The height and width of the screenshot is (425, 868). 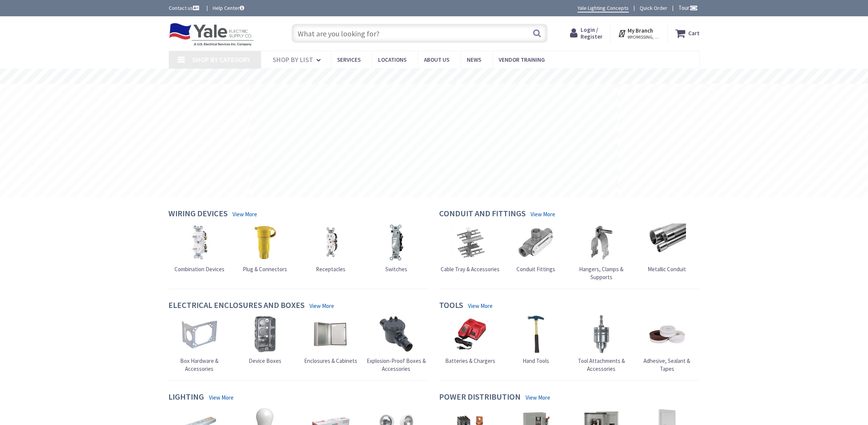 What do you see at coordinates (536, 248) in the screenshot?
I see `a: Conduit Fittings Conduit Fittings` at bounding box center [536, 248].